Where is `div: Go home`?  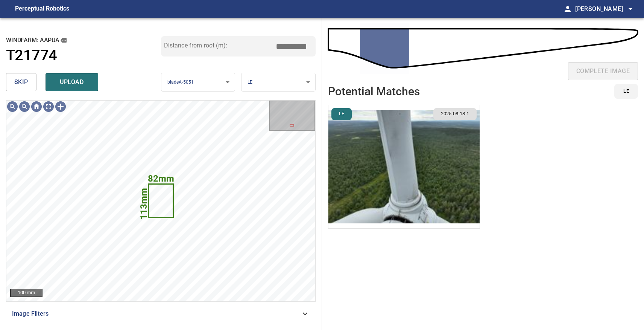
div: Go home is located at coordinates (37, 106).